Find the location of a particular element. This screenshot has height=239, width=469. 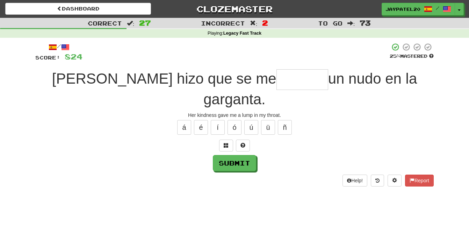

span: un nudo en la garganta. is located at coordinates (310, 89).